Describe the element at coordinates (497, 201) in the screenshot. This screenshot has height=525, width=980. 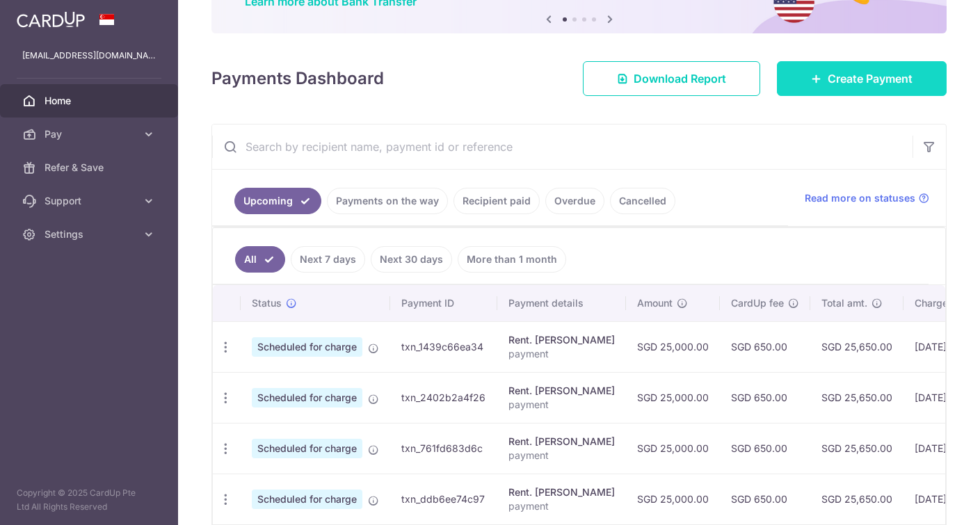
I see `a: Recipient paid` at that location.